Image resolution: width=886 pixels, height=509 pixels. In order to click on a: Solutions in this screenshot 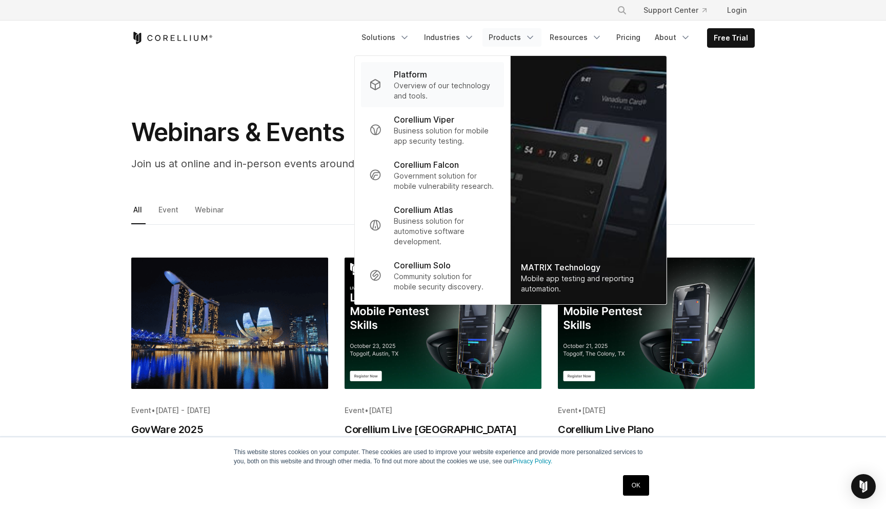, I will do `click(386, 37)`.